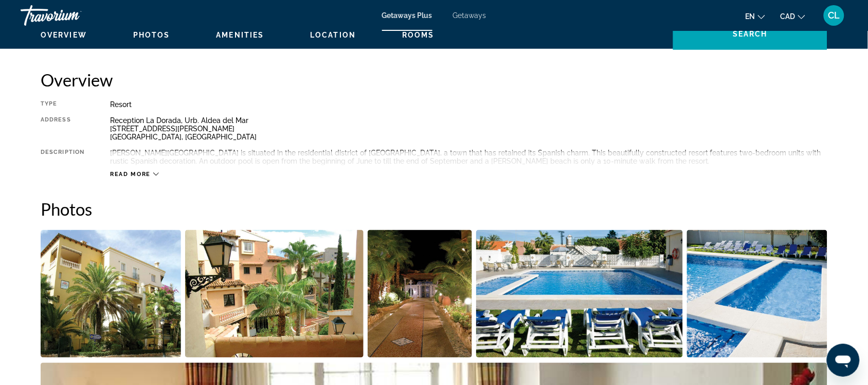 The image size is (868, 385). What do you see at coordinates (64, 35) in the screenshot?
I see `span: Overview` at bounding box center [64, 35].